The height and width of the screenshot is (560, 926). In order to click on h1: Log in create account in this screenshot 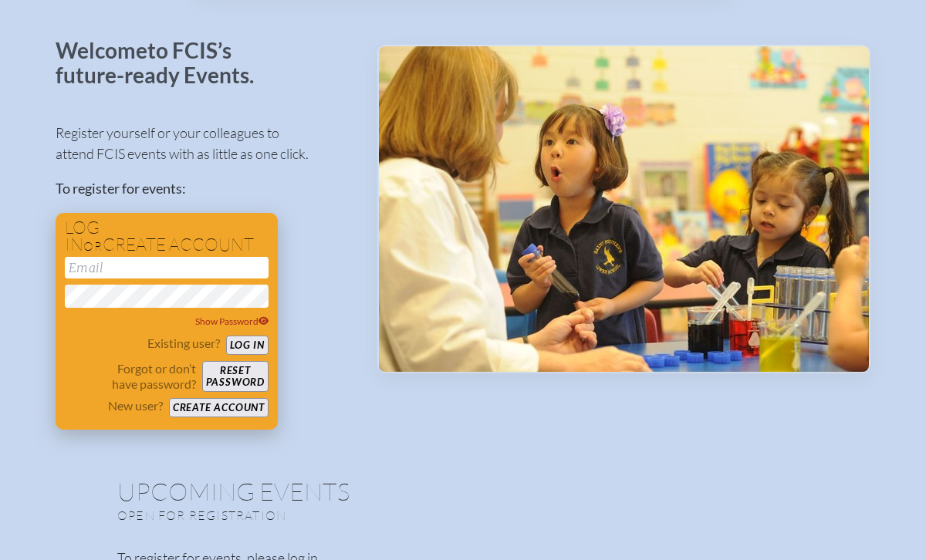, I will do `click(167, 236)`.